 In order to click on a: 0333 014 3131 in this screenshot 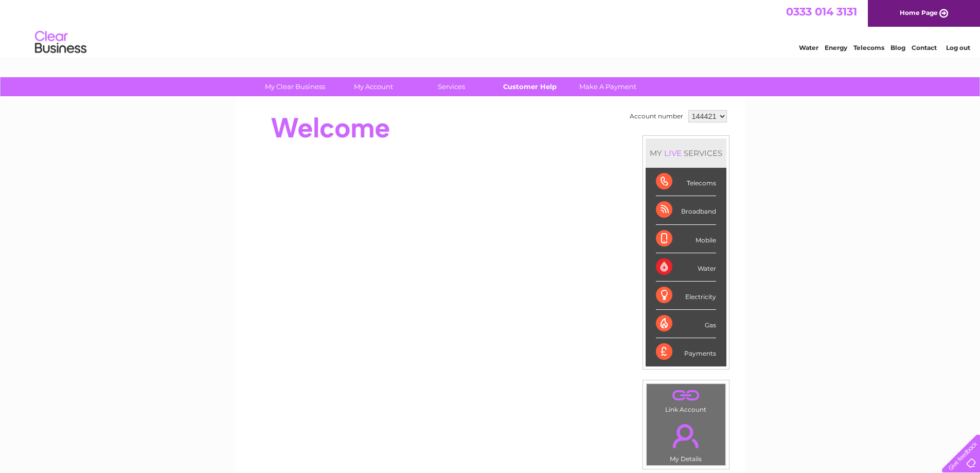, I will do `click(822, 11)`.